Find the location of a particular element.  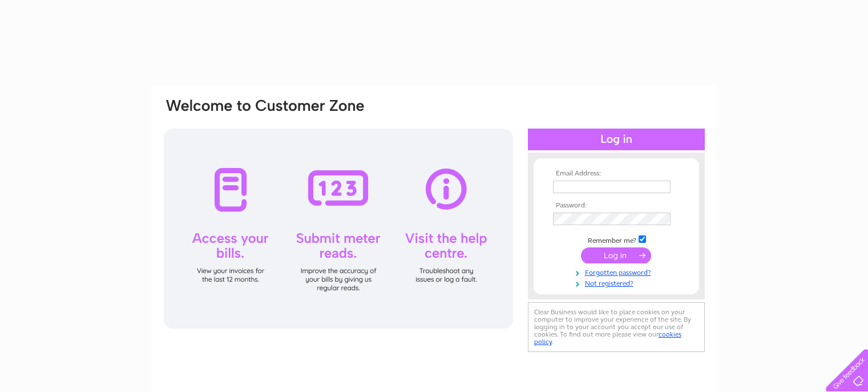

div: Clear Business would like to place cookies on your computer to improve your experience of the sit... is located at coordinates (616, 326).